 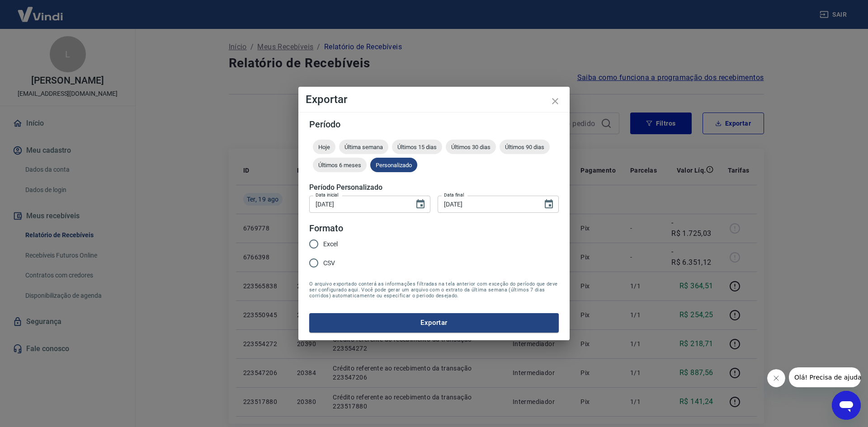 What do you see at coordinates (329, 263) in the screenshot?
I see `span: CSV` at bounding box center [329, 263].